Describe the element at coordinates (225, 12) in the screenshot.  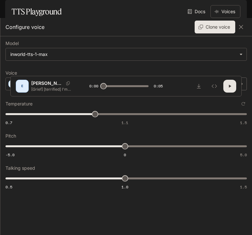
I see `button: Voices` at that location.